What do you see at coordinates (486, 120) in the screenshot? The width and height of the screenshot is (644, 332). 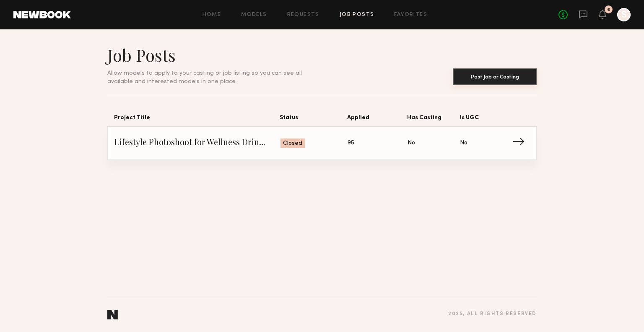 I see `span: Is UGC` at bounding box center [486, 120].